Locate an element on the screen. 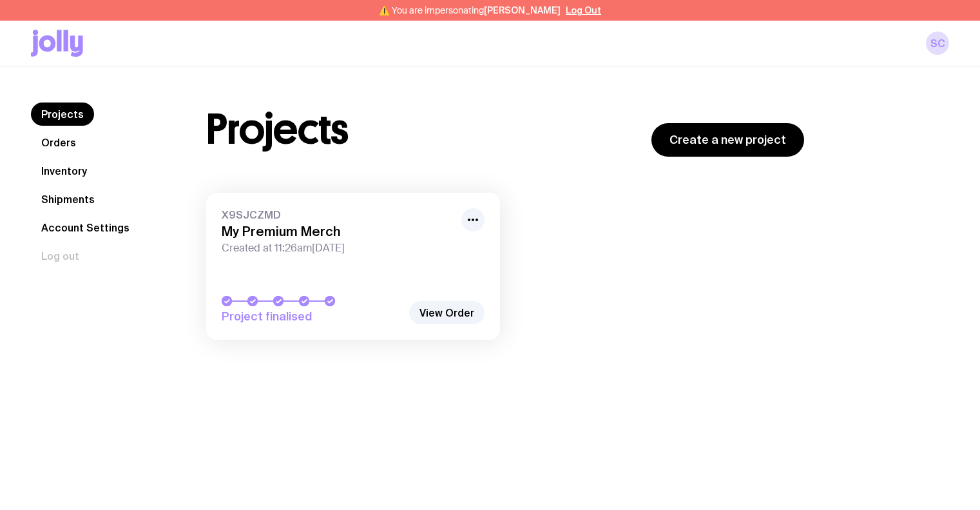  a: SC is located at coordinates (938, 43).